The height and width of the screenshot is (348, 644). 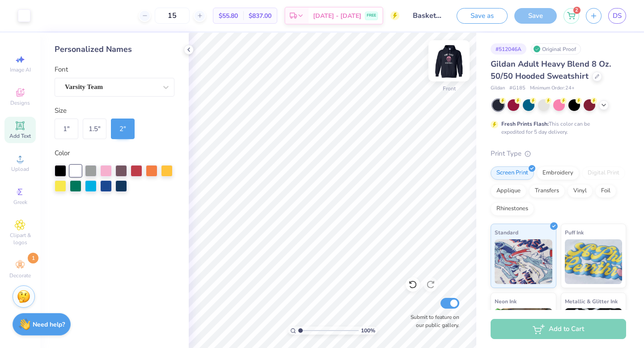 I want to click on div: Foil, so click(x=606, y=191).